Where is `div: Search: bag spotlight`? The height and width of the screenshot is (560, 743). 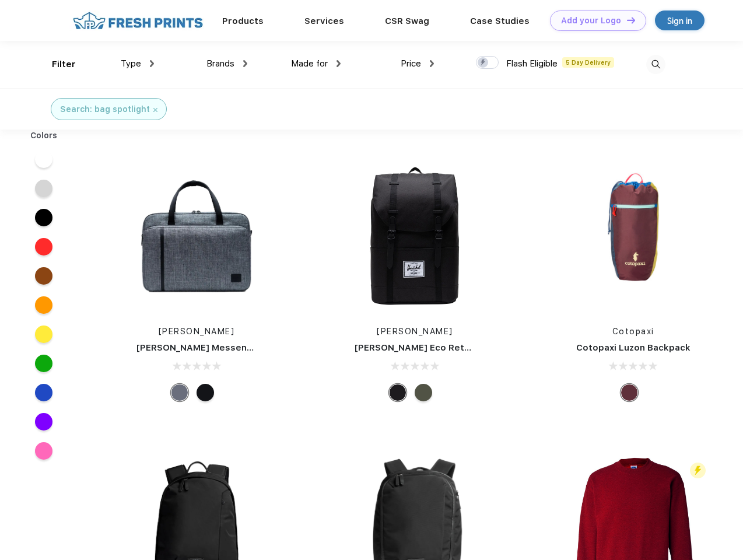 div: Search: bag spotlight is located at coordinates (105, 109).